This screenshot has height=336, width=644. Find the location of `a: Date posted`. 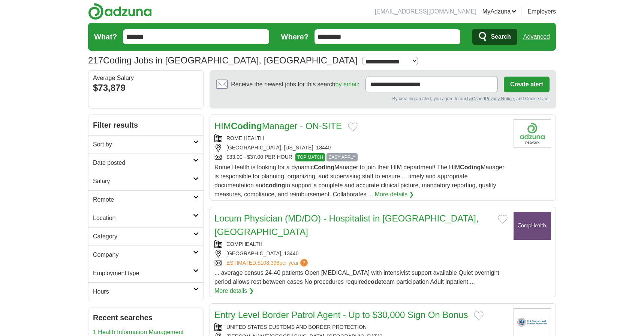

a: Date posted is located at coordinates (146, 162).